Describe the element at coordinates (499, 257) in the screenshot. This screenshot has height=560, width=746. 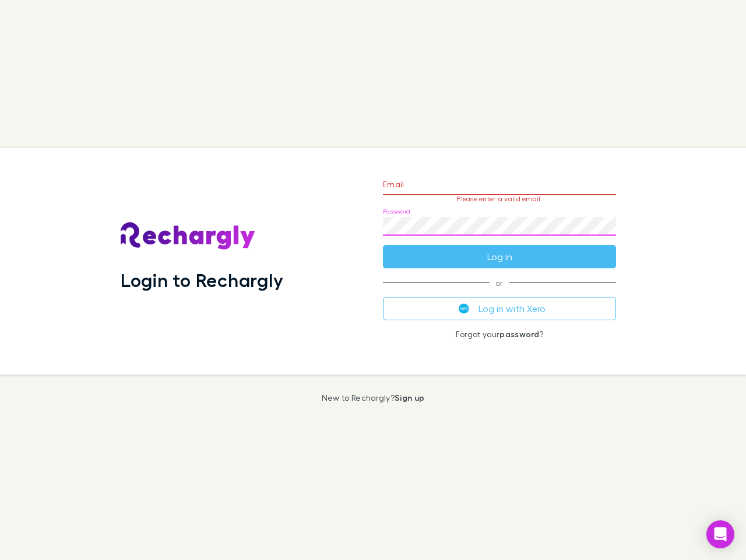
I see `button: Log in` at that location.